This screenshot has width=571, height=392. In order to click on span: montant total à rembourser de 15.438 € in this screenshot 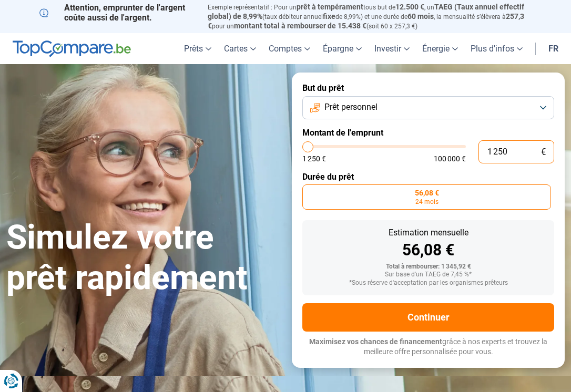, I will do `click(300, 25)`.